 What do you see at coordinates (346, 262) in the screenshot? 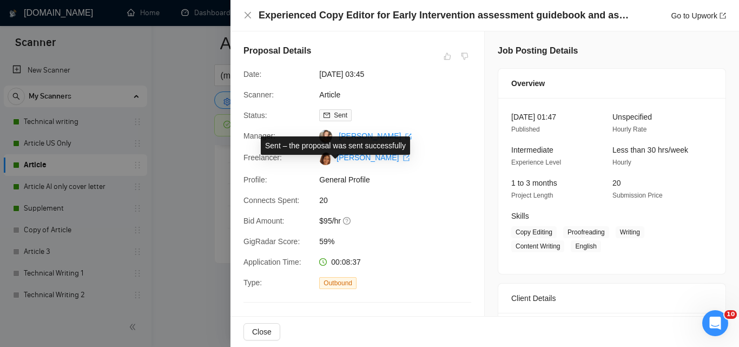
I see `span: 00:08:37` at bounding box center [346, 262].